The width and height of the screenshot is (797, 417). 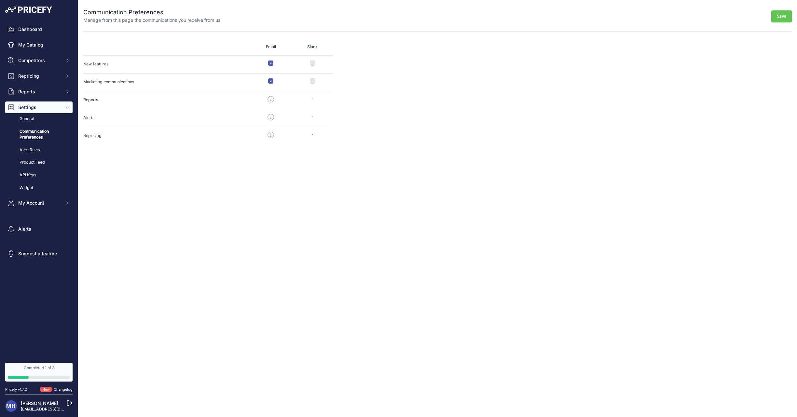 What do you see at coordinates (39, 229) in the screenshot?
I see `a: Alerts` at bounding box center [39, 229].